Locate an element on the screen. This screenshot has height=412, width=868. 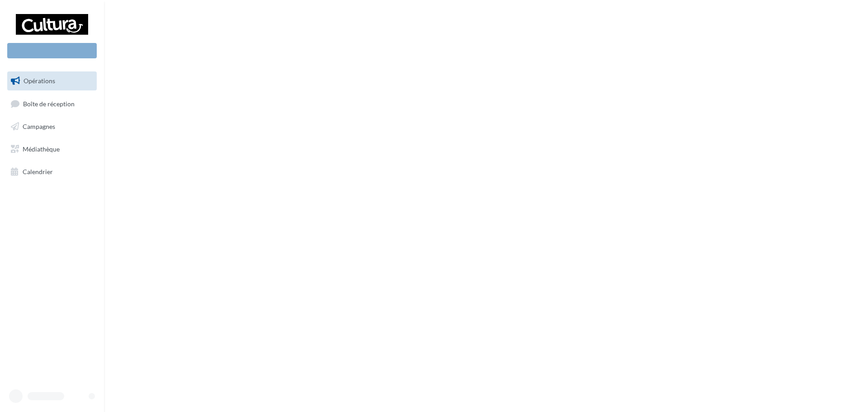
span: Médiathèque is located at coordinates (41, 149).